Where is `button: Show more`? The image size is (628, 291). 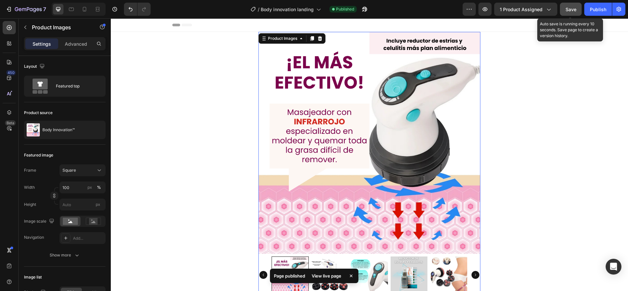 button: Show more is located at coordinates (65, 255).